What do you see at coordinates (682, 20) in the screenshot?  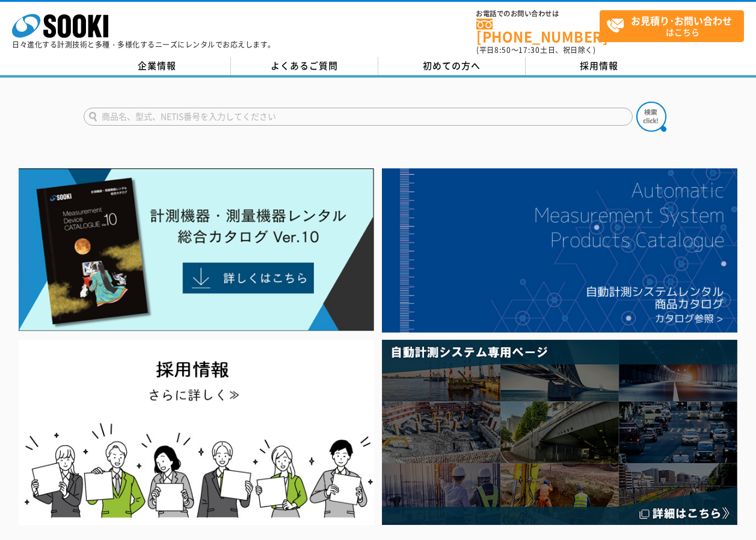 I see `strong: お見積り･お問い合わせ` at bounding box center [682, 20].